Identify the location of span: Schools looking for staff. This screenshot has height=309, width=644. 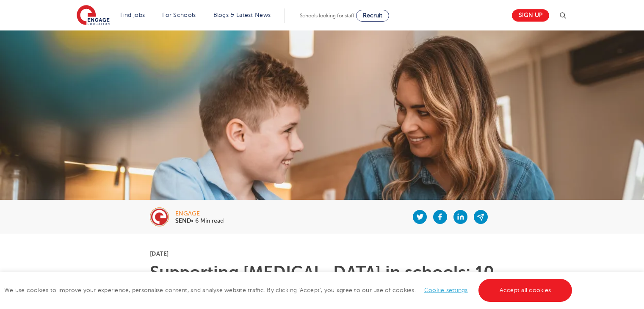
(327, 15).